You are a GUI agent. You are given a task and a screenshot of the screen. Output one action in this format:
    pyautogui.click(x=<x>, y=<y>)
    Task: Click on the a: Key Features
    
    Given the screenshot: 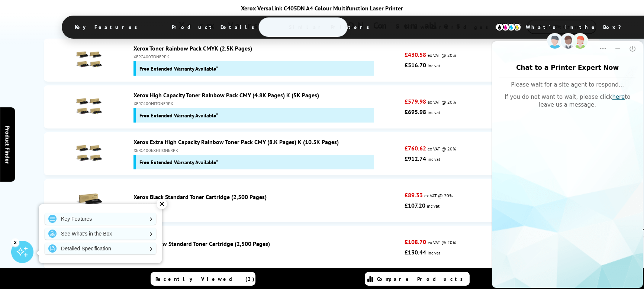 What is the action you would take?
    pyautogui.click(x=100, y=219)
    